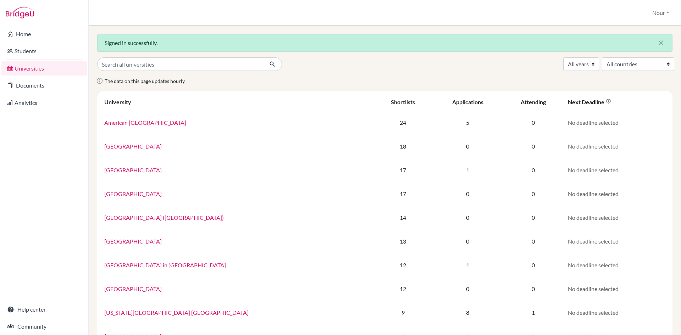 This screenshot has width=681, height=335. Describe the element at coordinates (145, 81) in the screenshot. I see `span: The data on this page updates hourly.` at that location.